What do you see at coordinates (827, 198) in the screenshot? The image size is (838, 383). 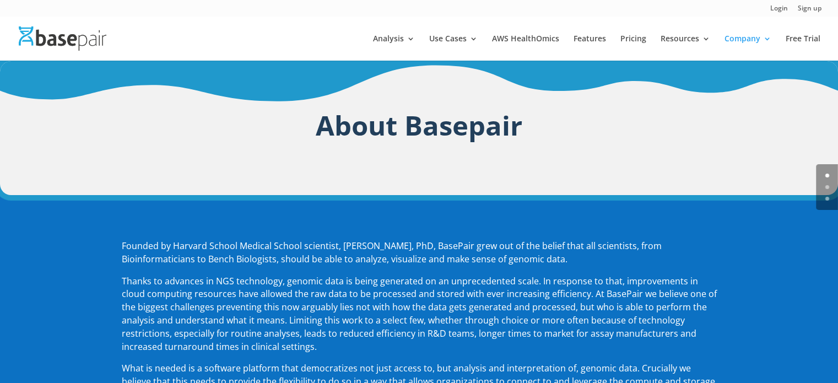 I see `a: 2` at bounding box center [827, 198].